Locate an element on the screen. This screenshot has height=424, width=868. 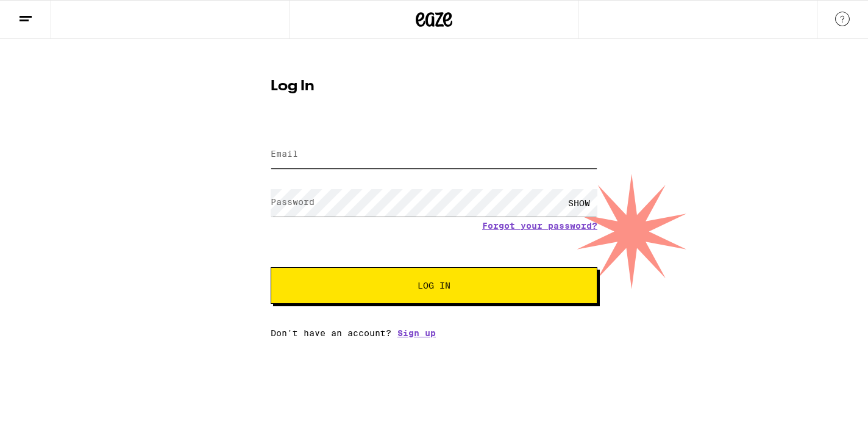
a: Forgot your password? is located at coordinates (539, 226).